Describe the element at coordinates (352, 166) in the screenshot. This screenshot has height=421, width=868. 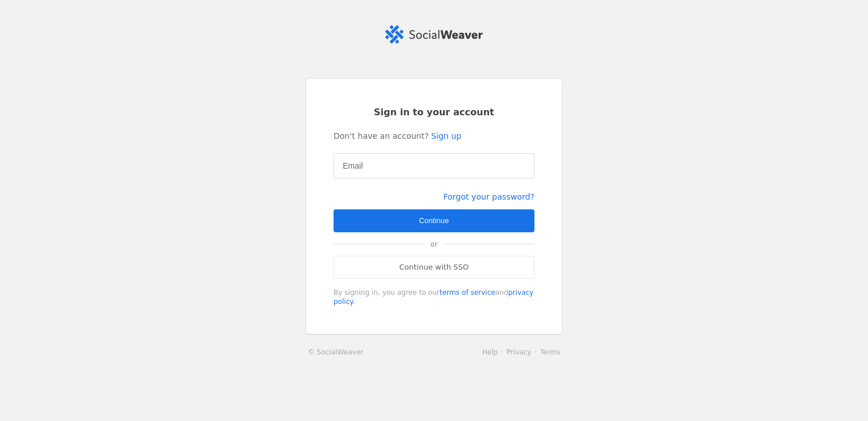
I see `mat-label: Email` at that location.